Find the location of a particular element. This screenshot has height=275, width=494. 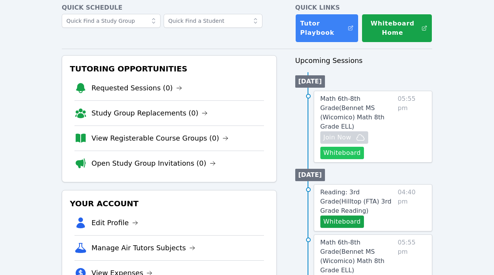

a: Manage Air Tutors Subjects is located at coordinates (143, 248).